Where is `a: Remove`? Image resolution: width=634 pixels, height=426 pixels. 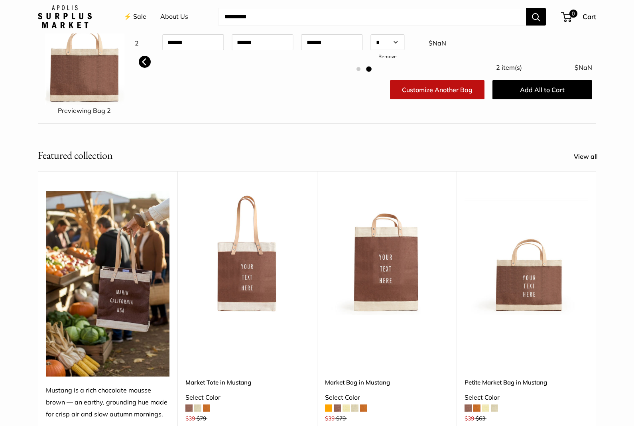 a: Remove is located at coordinates (388, 56).